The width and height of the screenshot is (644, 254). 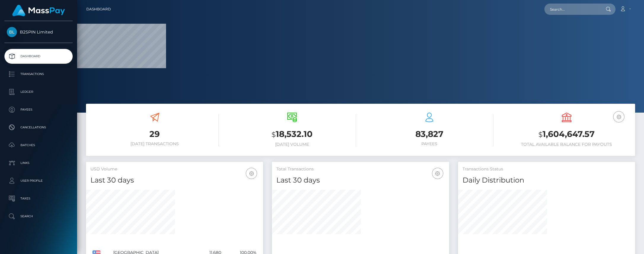 What do you see at coordinates (39, 92) in the screenshot?
I see `a: Ledger` at bounding box center [39, 92].